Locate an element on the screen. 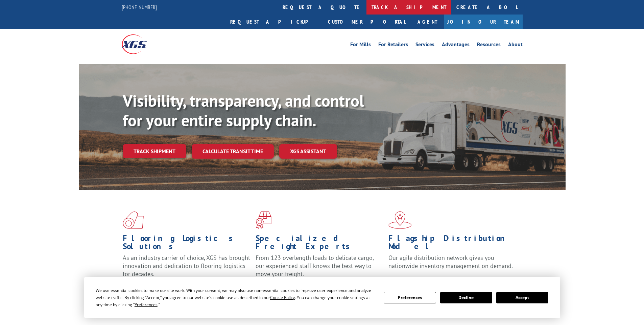 This screenshot has height=325, width=644. span: Preferences is located at coordinates (146, 305).